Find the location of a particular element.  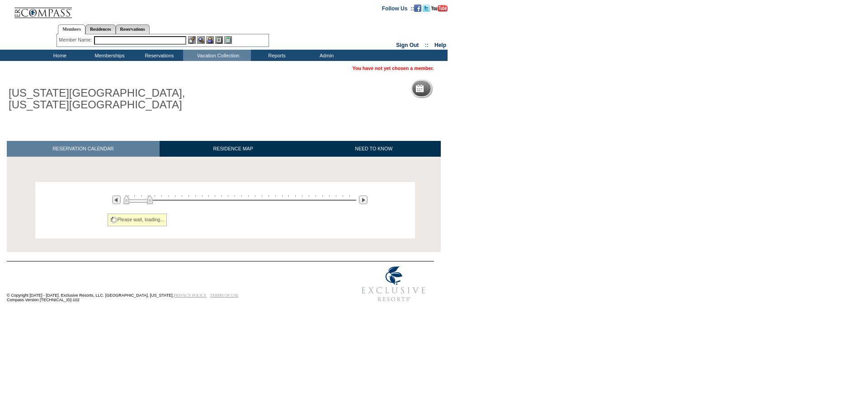

img: b_edit.gif is located at coordinates (192, 40).